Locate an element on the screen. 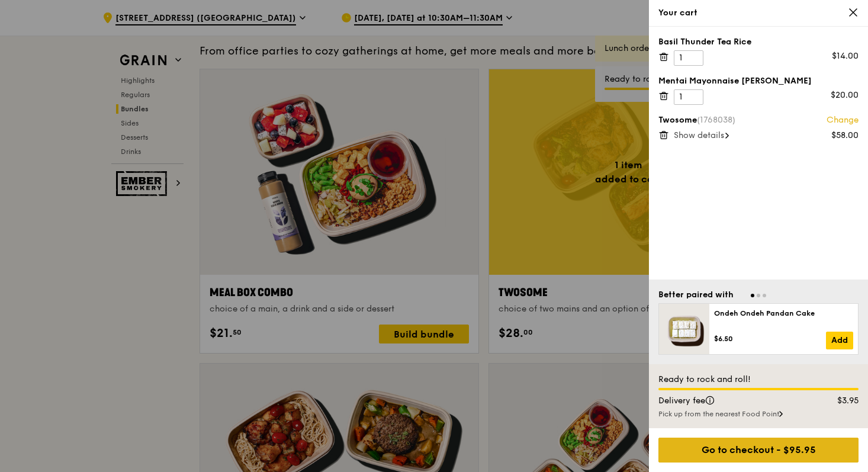 The height and width of the screenshot is (472, 868). div: Basil Thunder Tea Rice is located at coordinates (759, 42).